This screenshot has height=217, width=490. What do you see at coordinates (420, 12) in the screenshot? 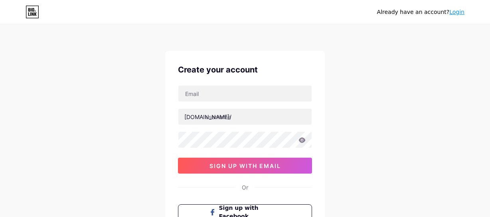
I see `div: Already have an account?` at bounding box center [420, 12].